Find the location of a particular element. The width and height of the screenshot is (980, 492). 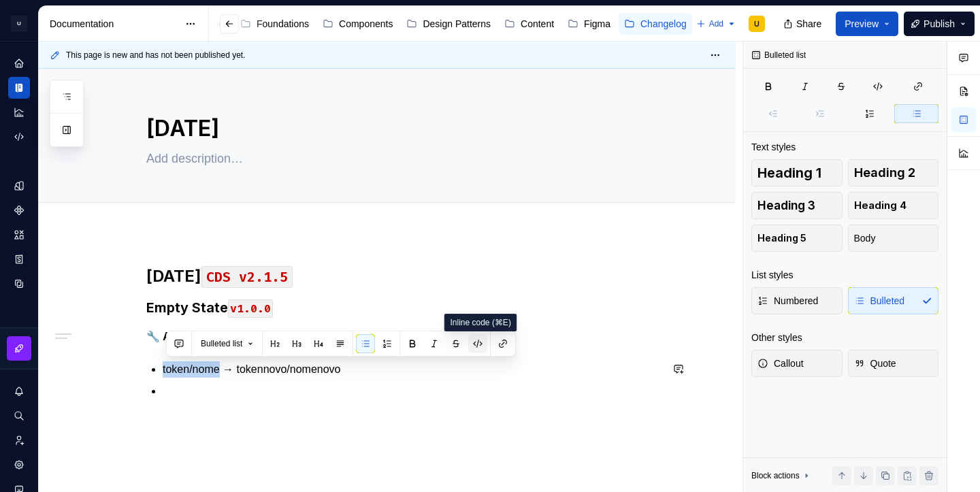

code: v1.0.0 is located at coordinates (250, 308).